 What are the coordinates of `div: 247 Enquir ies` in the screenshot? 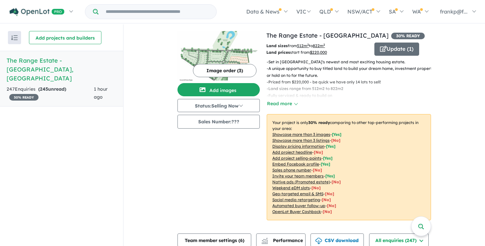 It's located at (50, 93).